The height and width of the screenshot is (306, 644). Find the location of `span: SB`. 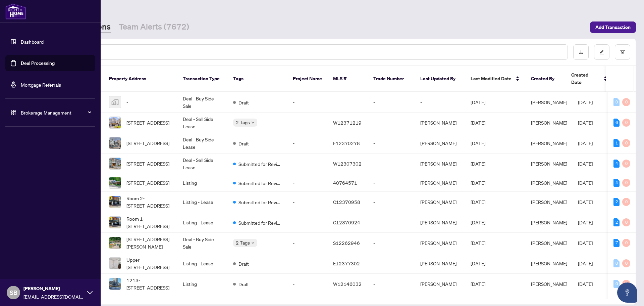

span: SB is located at coordinates (13, 293).